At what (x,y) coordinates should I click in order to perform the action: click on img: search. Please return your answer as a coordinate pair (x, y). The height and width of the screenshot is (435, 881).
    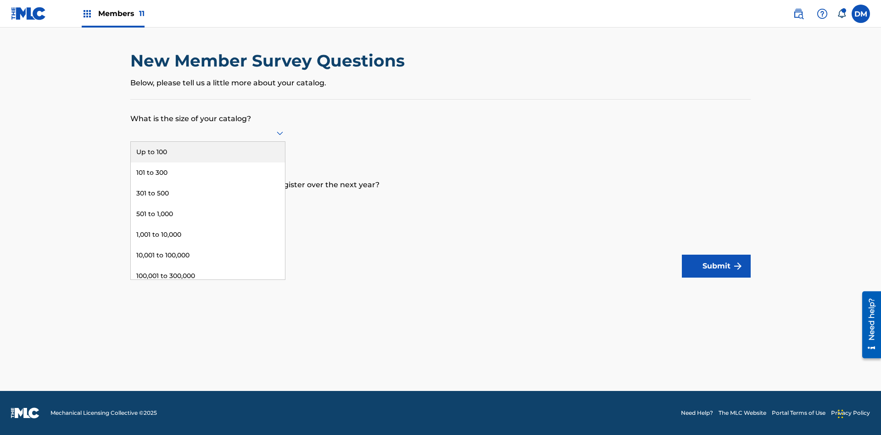
    Looking at the image, I should click on (799, 14).